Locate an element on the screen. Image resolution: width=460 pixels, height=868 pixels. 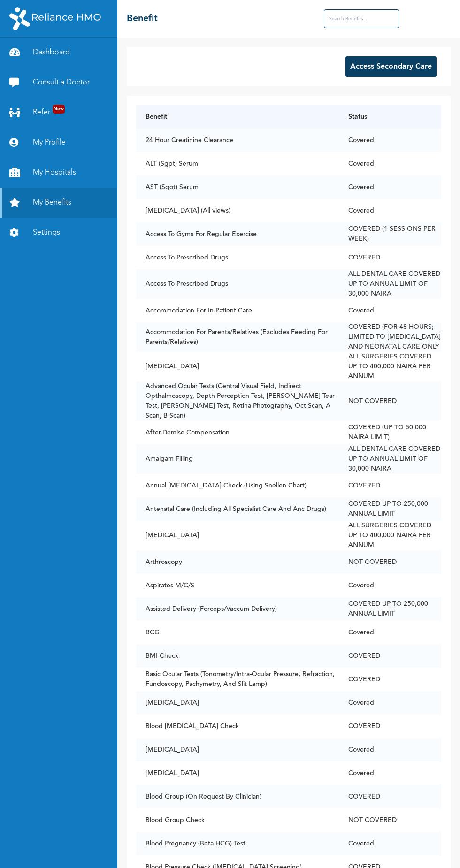
span: New is located at coordinates (59, 109).